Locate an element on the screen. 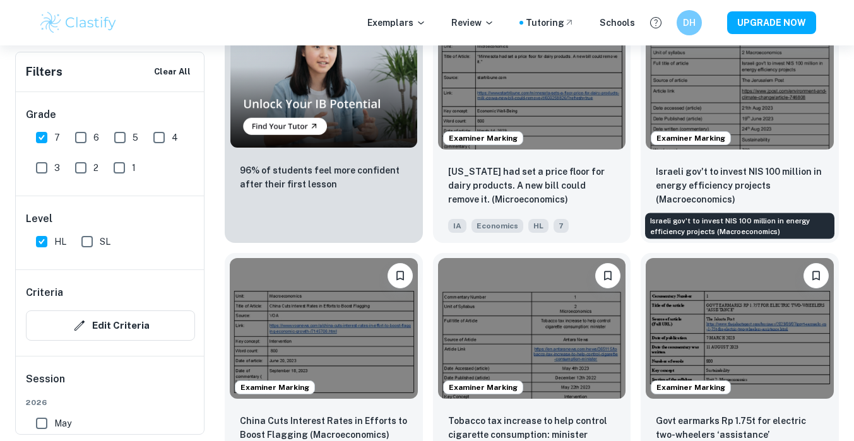 The width and height of the screenshot is (854, 441). span: 3 is located at coordinates (57, 168).